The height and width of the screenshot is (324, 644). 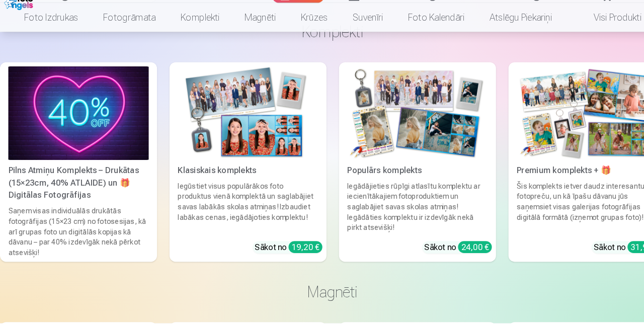 What do you see at coordinates (240, 168) in the screenshot?
I see `a: Klasiskais komplektsKlasiskais komplektsIegūstiet visus populārākos foto produktus vienā komplekt...` at bounding box center [240, 168].